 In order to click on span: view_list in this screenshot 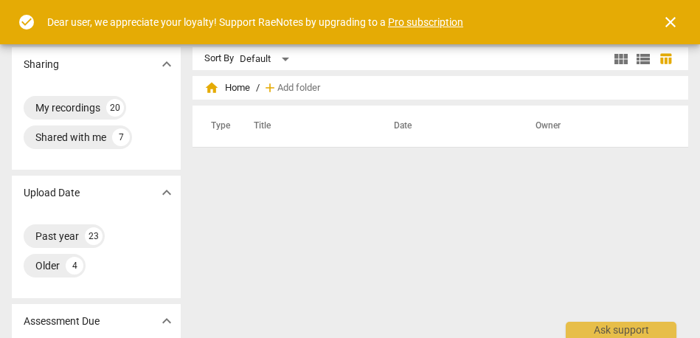, I will do `click(643, 59)`.